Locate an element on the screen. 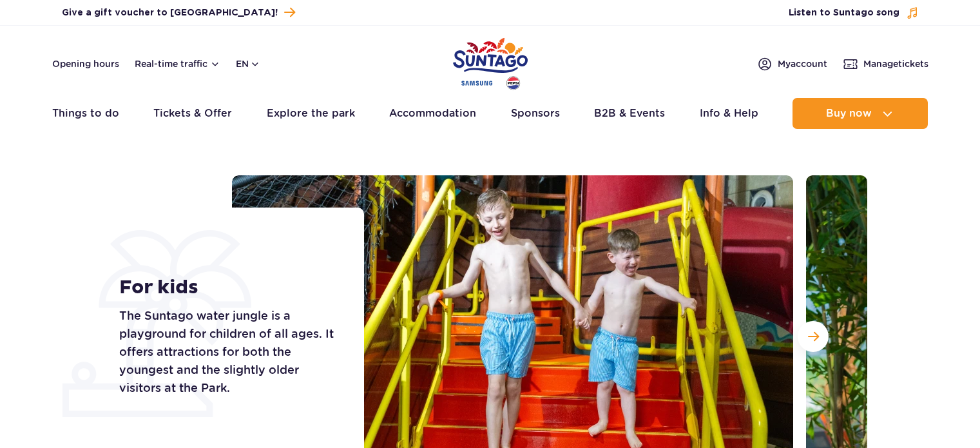 This screenshot has width=980, height=448. button: Listen to Suntago song is located at coordinates (854, 12).